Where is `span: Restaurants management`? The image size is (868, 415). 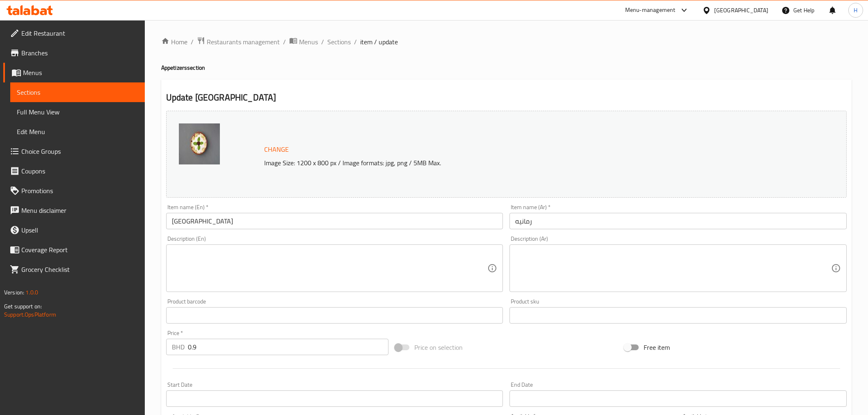
span: Restaurants management is located at coordinates (243, 41).